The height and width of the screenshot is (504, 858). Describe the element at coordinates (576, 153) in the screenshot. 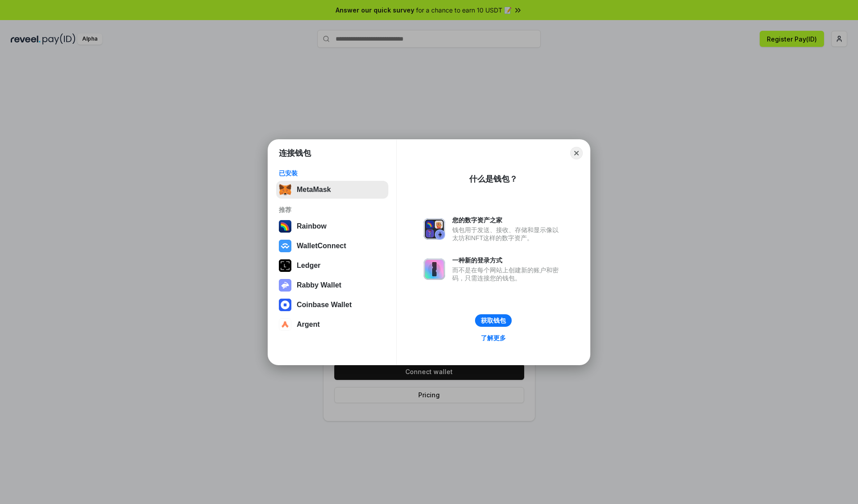

I see `button: Close` at that location.